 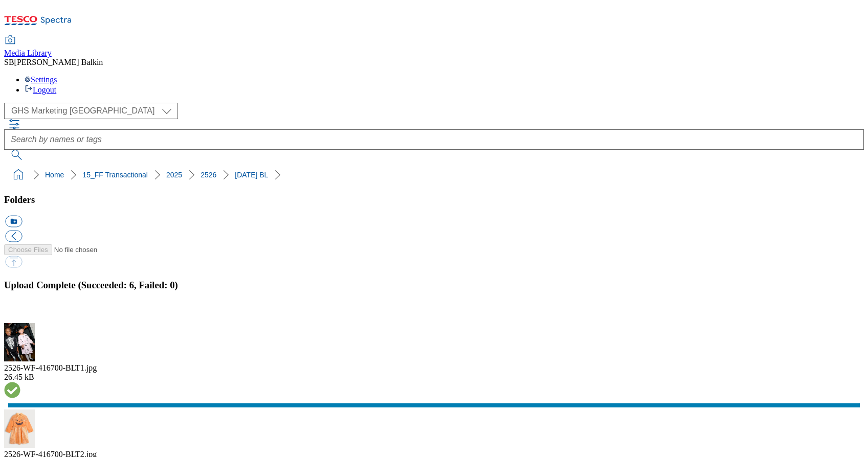 What do you see at coordinates (434, 139) in the screenshot?
I see `input: Search by names or tags` at bounding box center [434, 139].